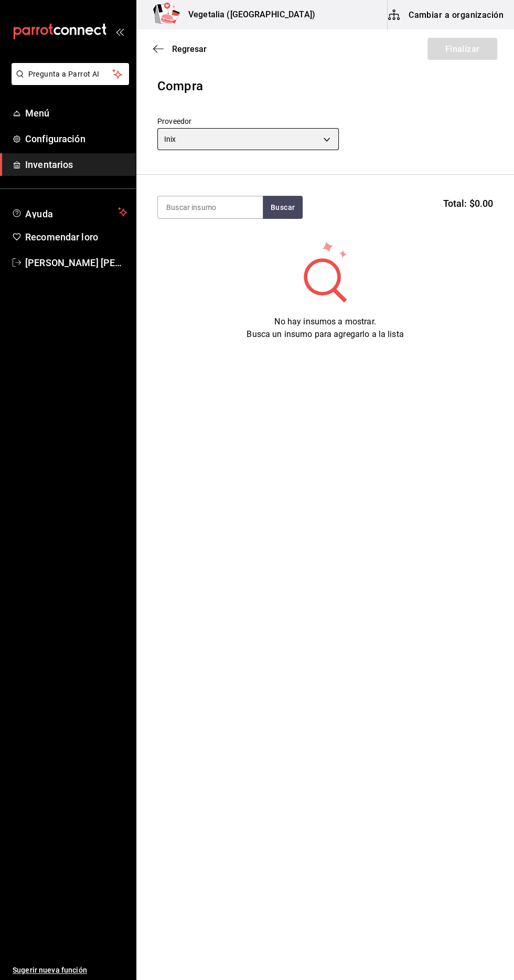  What do you see at coordinates (50, 970) in the screenshot?
I see `font: Sugerir nueva función` at bounding box center [50, 970].